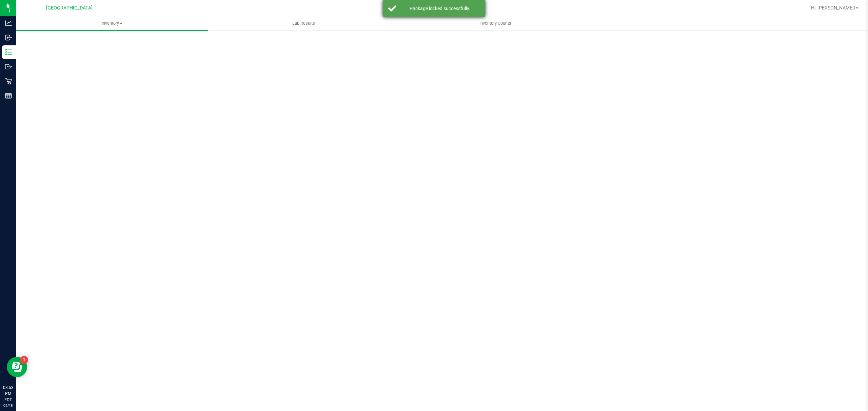 The image size is (868, 411). I want to click on span: Inventory, so click(112, 23).